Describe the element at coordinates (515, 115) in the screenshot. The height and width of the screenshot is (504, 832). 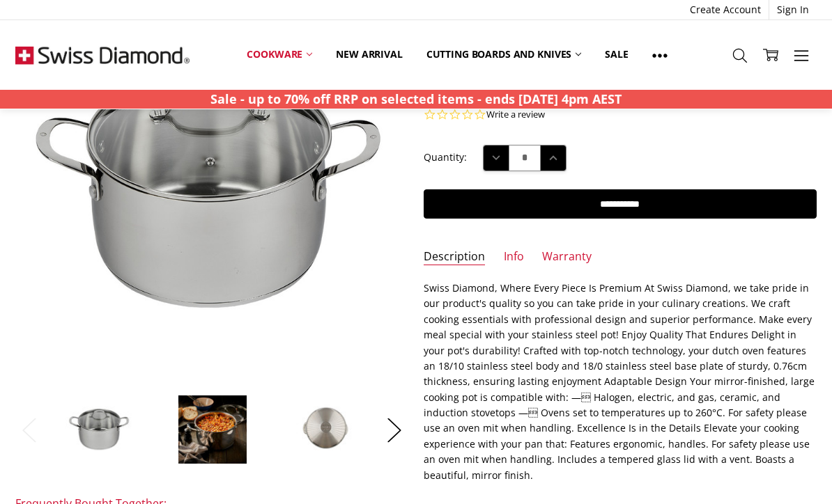
I see `a: Write a review` at that location.